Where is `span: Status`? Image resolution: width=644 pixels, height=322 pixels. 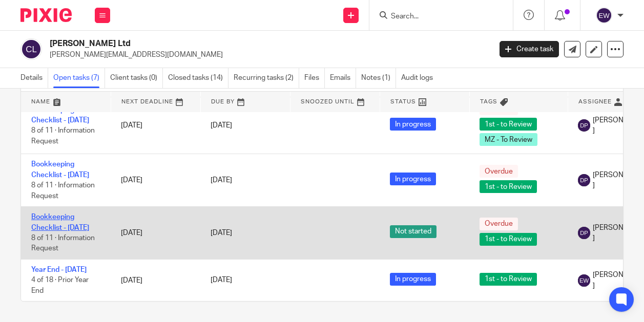
span: Status is located at coordinates (404, 101).